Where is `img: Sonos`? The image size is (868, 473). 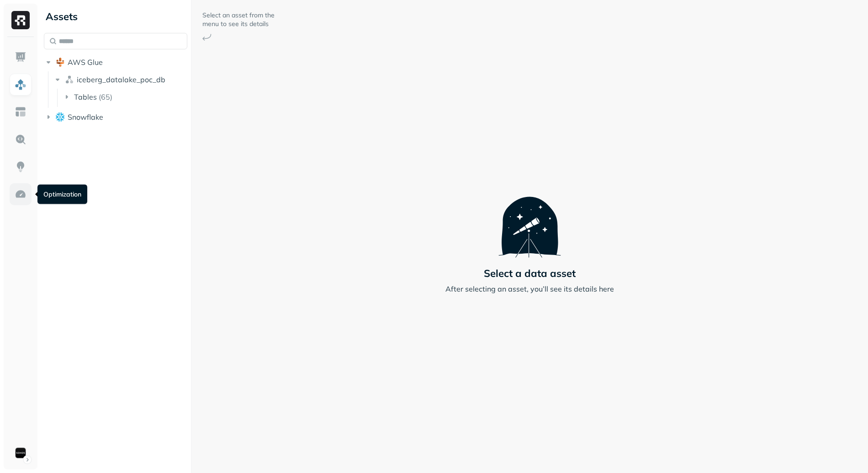
img: Sonos is located at coordinates (20, 453).